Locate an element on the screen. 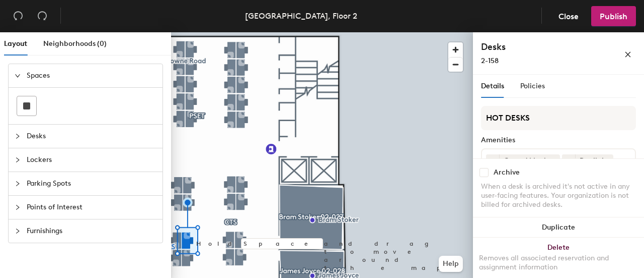  span: Parking Spots is located at coordinates (92, 184).